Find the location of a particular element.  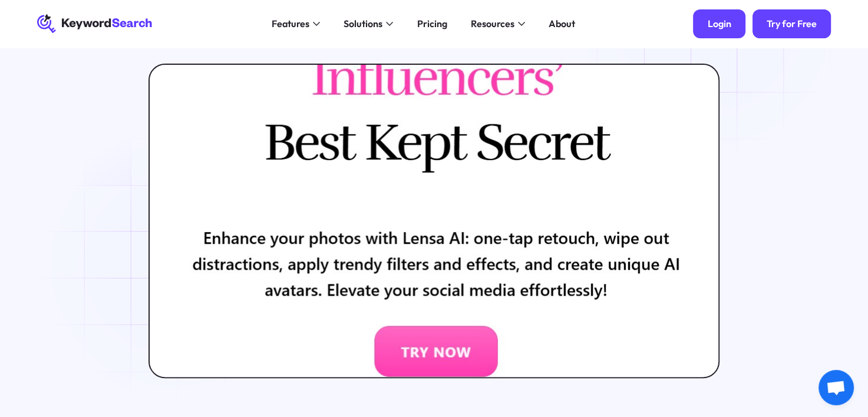

a: Login is located at coordinates (719, 24).